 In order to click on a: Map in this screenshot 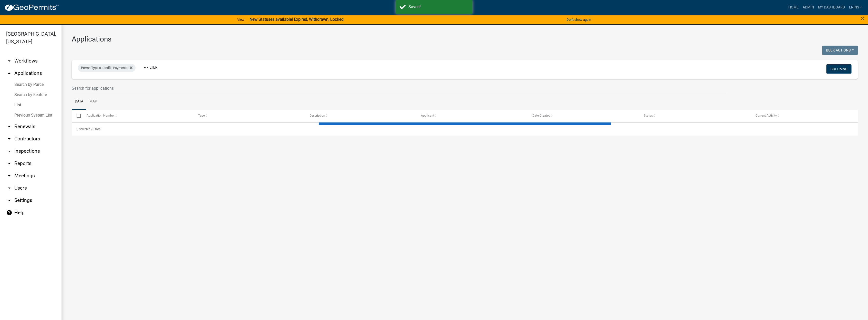, I will do `click(93, 102)`.